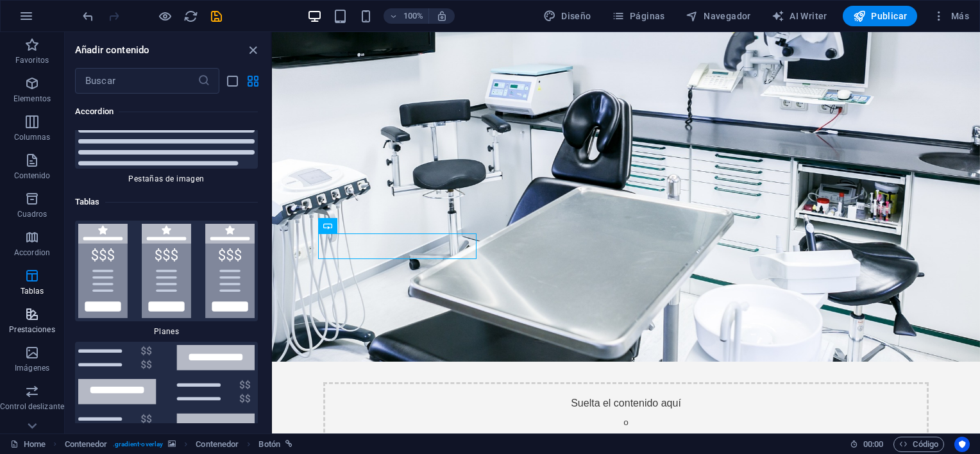  I want to click on h6: Accordion, so click(166, 112).